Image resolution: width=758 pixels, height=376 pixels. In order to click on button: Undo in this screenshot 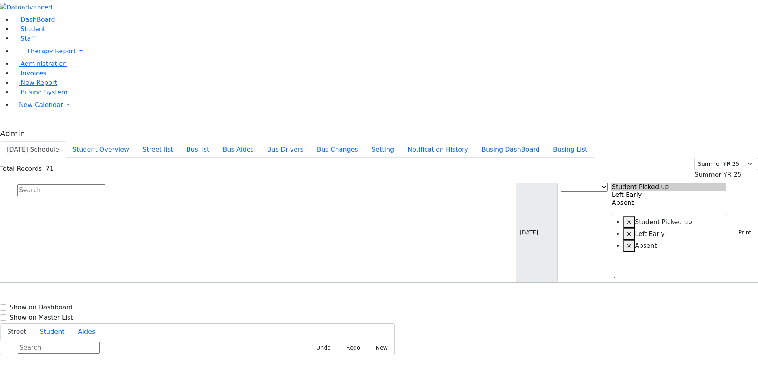, I will do `click(321, 348)`.